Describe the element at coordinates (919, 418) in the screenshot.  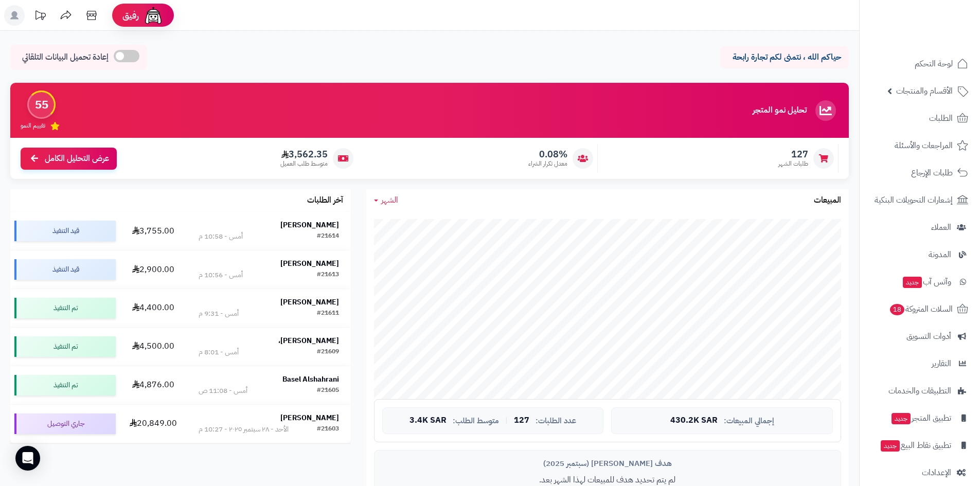
I see `a: تطبيق المتجرجديد` at that location.